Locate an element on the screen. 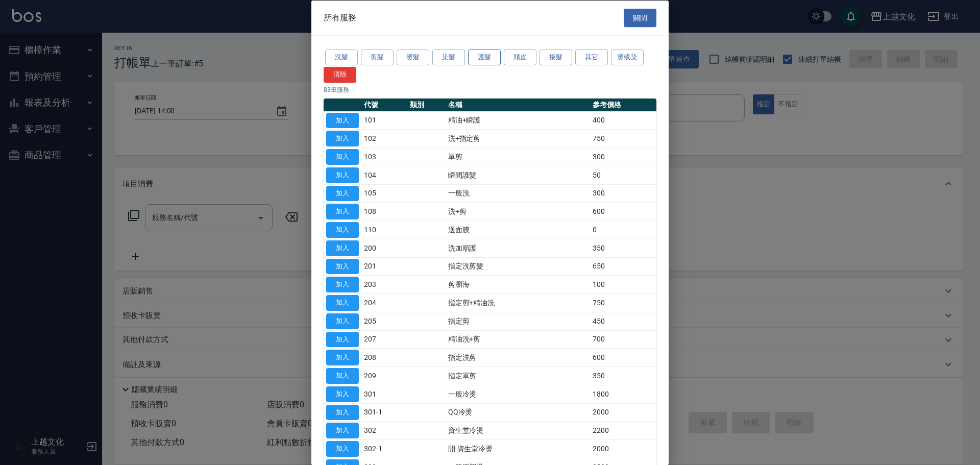 The width and height of the screenshot is (980, 465). button: 染髮 is located at coordinates (448, 57).